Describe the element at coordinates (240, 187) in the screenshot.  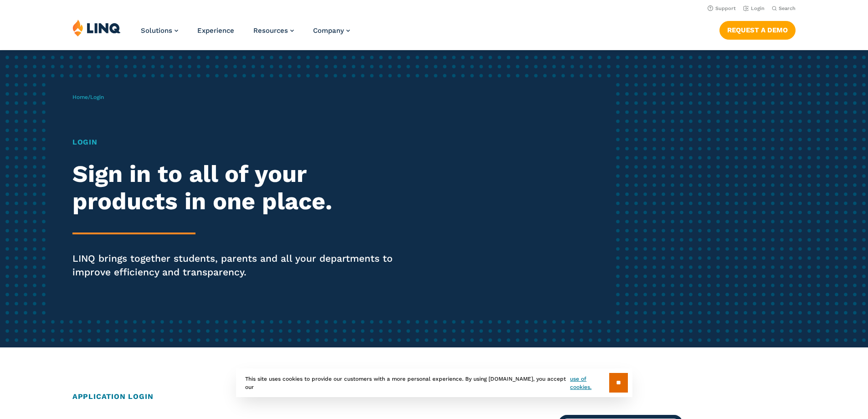
I see `h2: Sign in to all of your products in one place.` at that location.